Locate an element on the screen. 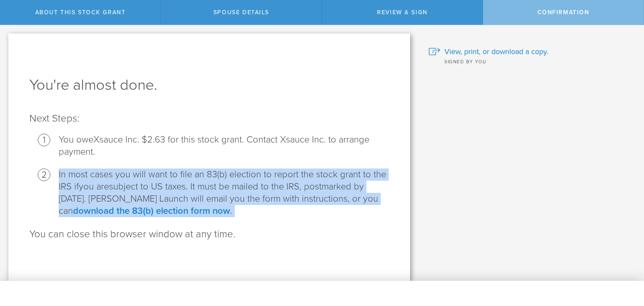 The height and width of the screenshot is (306, 644). span: View, print, or download a copy. is located at coordinates (496, 52).